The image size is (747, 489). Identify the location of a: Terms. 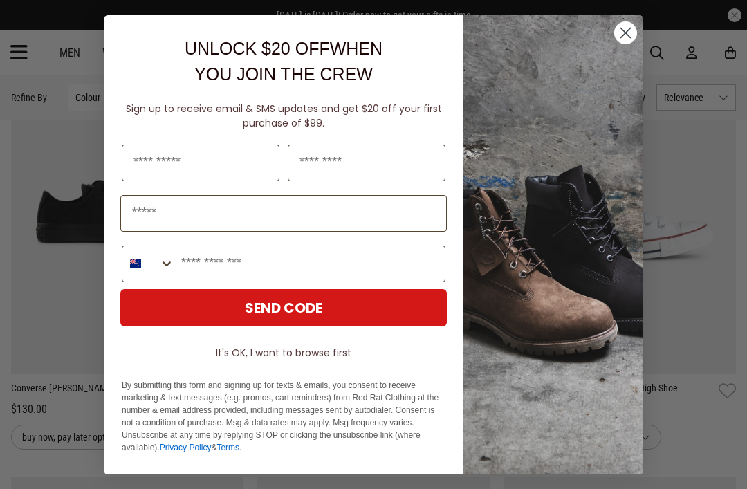
(227, 447).